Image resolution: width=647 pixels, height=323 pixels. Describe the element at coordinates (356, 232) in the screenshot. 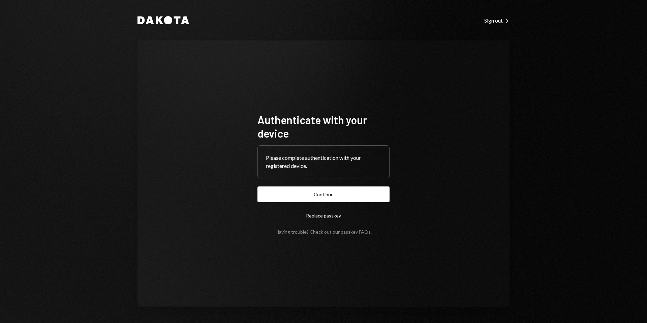

I see `a: passkey FAQs` at that location.